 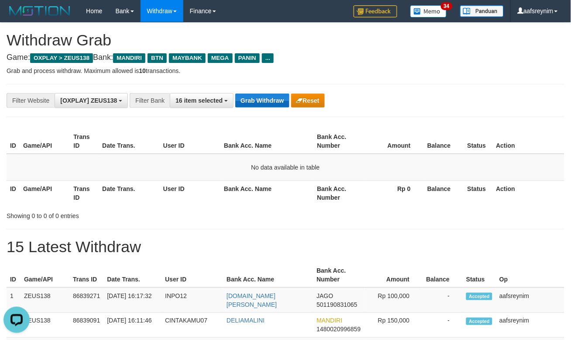 I want to click on td: 86839271, so click(x=86, y=300).